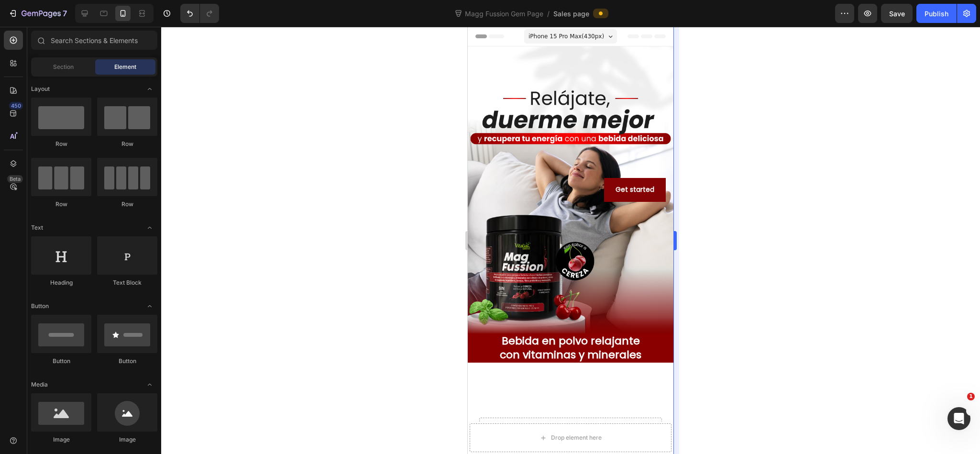 The image size is (980, 454). What do you see at coordinates (95, 40) in the screenshot?
I see `input: Search Sections & Elements` at bounding box center [95, 40].